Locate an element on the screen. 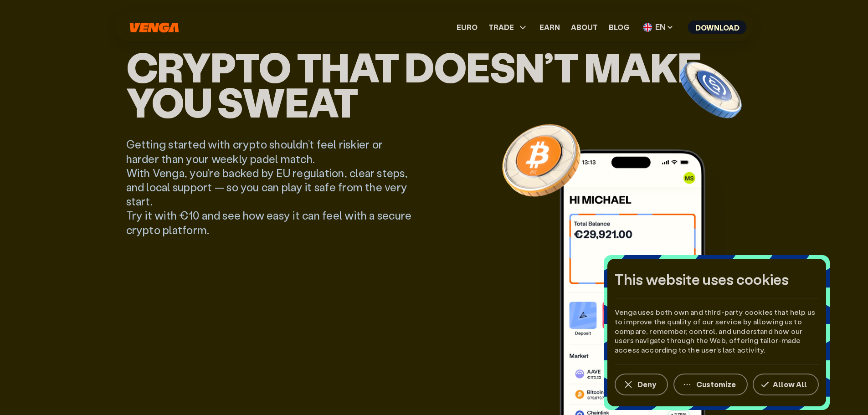 The width and height of the screenshot is (868, 415). a: Download is located at coordinates (717, 27).